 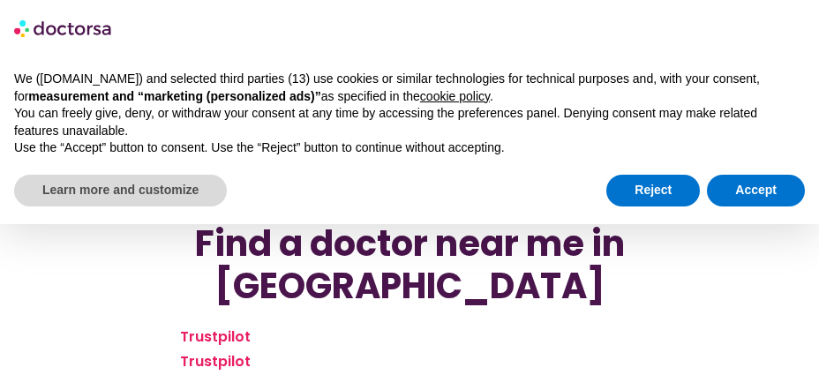 What do you see at coordinates (756, 191) in the screenshot?
I see `button: Accept` at bounding box center [756, 191].